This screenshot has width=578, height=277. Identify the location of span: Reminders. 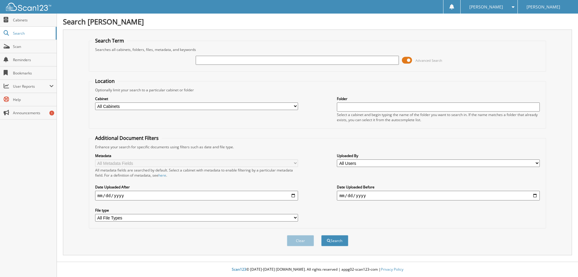
(33, 60).